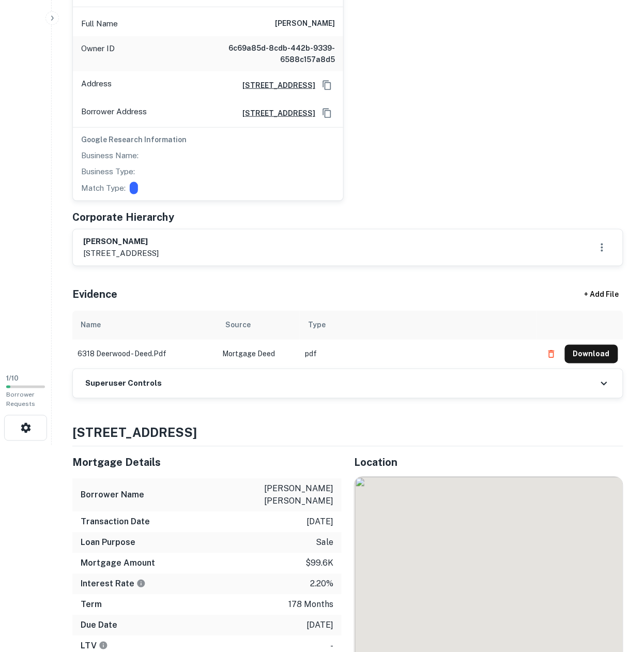 The image size is (644, 652). I want to click on h6: Transaction Date, so click(115, 523).